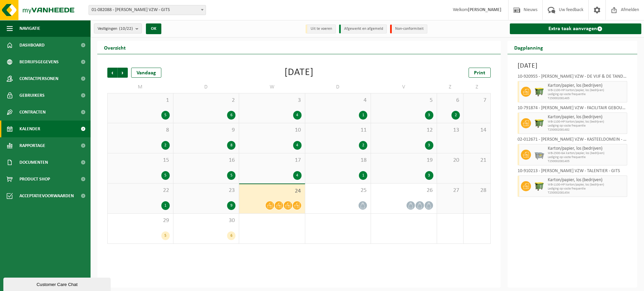 The height and width of the screenshot is (291, 644). I want to click on td: M, so click(140, 87).